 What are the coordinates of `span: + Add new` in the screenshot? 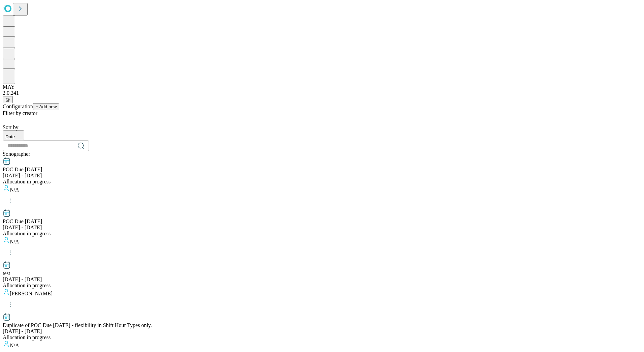 It's located at (46, 107).